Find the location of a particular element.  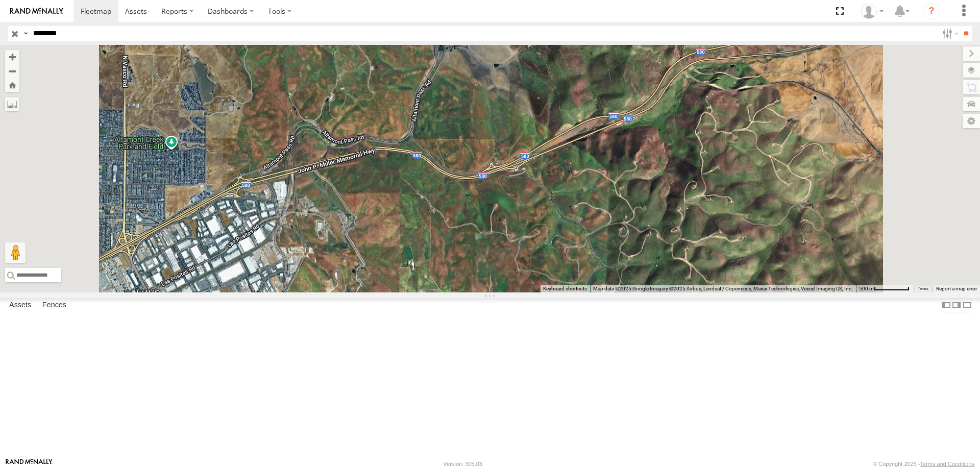

button: Zoom out is located at coordinates (12, 71).